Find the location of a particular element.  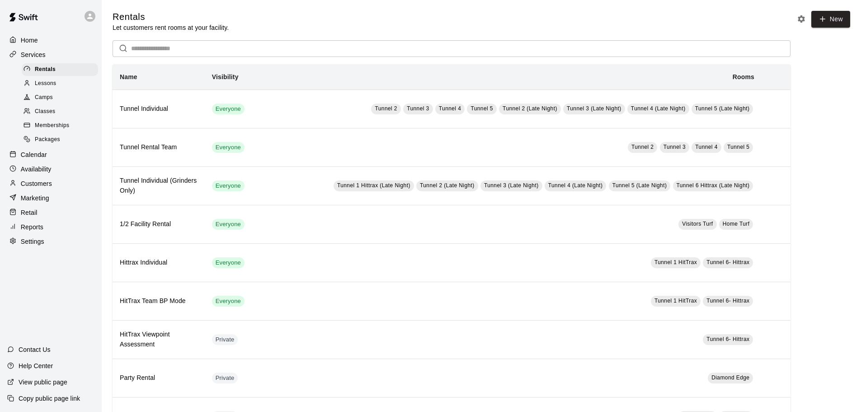

div: Rentals is located at coordinates (60, 70).